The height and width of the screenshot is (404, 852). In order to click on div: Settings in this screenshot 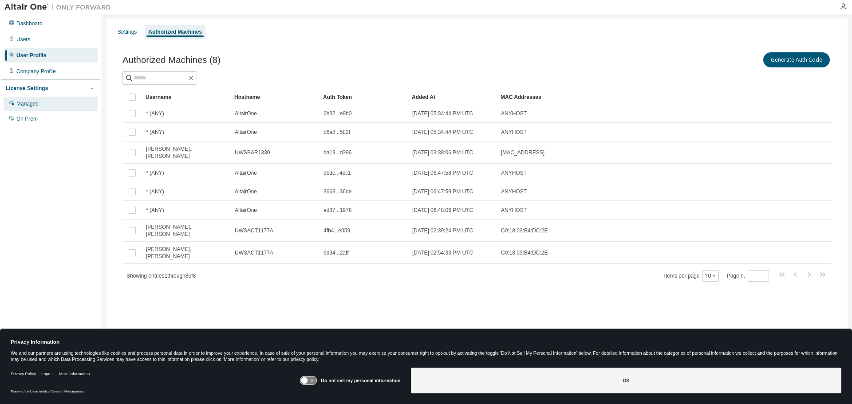, I will do `click(127, 32)`.